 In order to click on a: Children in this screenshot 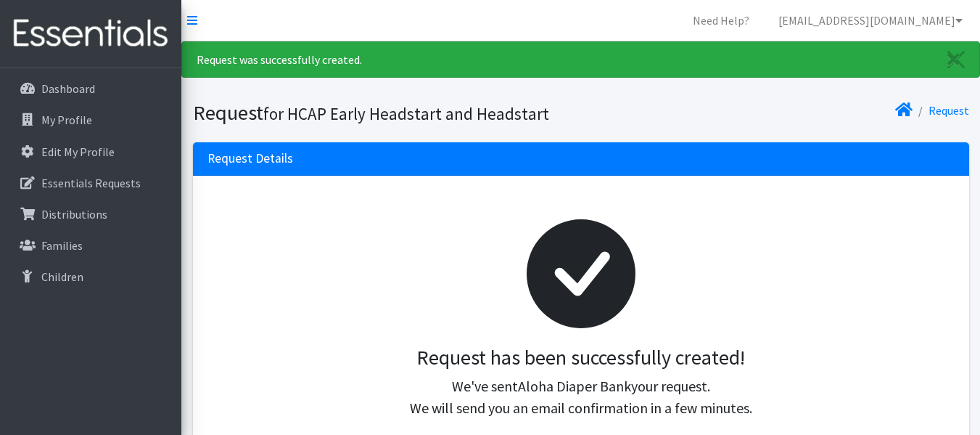, I will do `click(90, 277)`.